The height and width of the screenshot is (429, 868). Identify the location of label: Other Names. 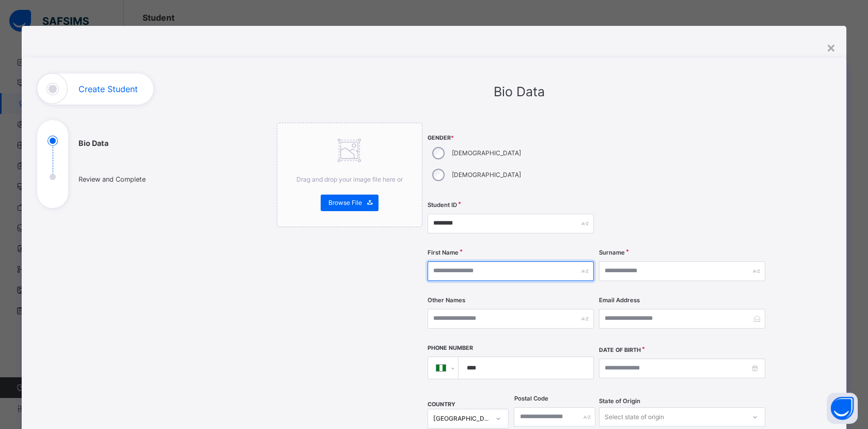
(446, 300).